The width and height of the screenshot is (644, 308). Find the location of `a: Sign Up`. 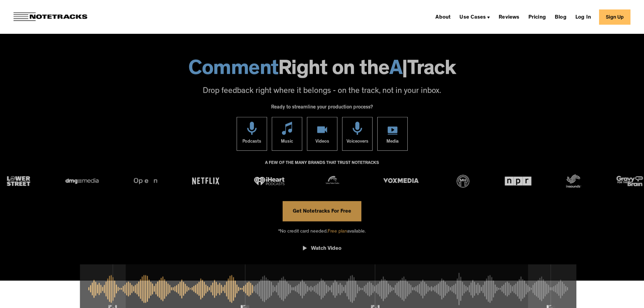

a: Sign Up is located at coordinates (615, 17).